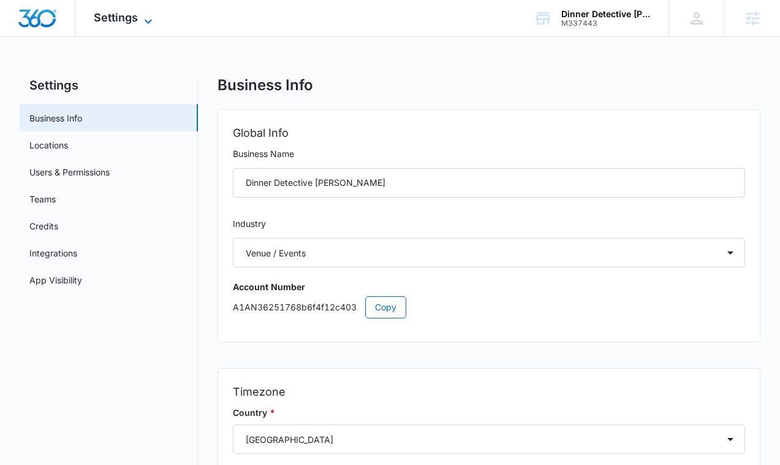 Image resolution: width=780 pixels, height=465 pixels. I want to click on h2: Global Info, so click(489, 133).